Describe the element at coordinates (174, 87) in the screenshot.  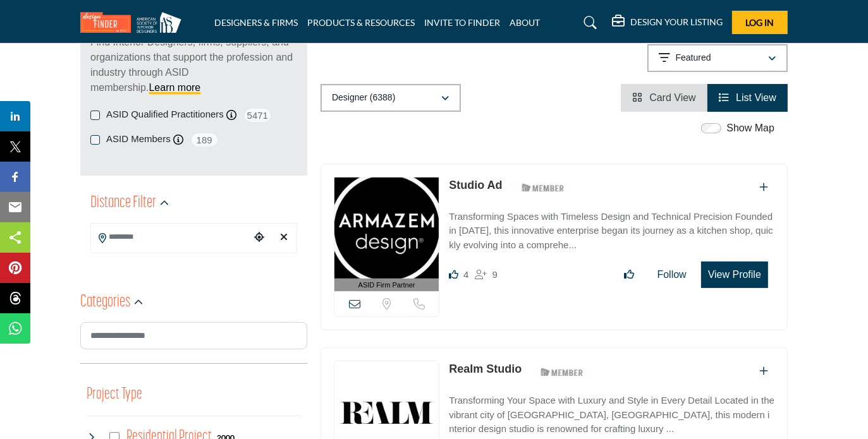
I see `a: Learn more` at that location.